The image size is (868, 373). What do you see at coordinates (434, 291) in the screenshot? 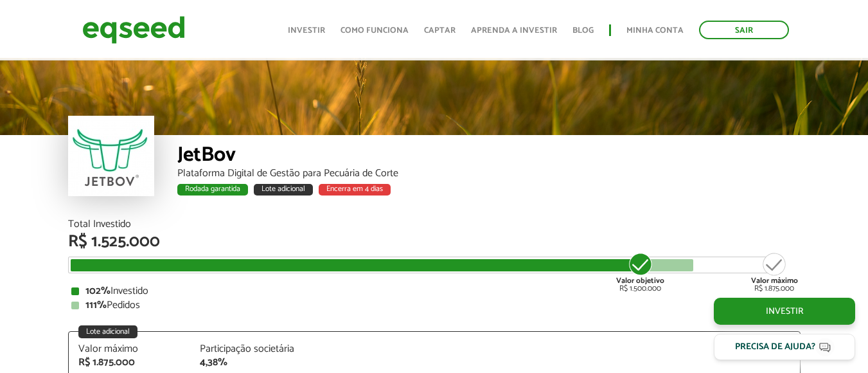
I see `div: Investido` at bounding box center [434, 291].